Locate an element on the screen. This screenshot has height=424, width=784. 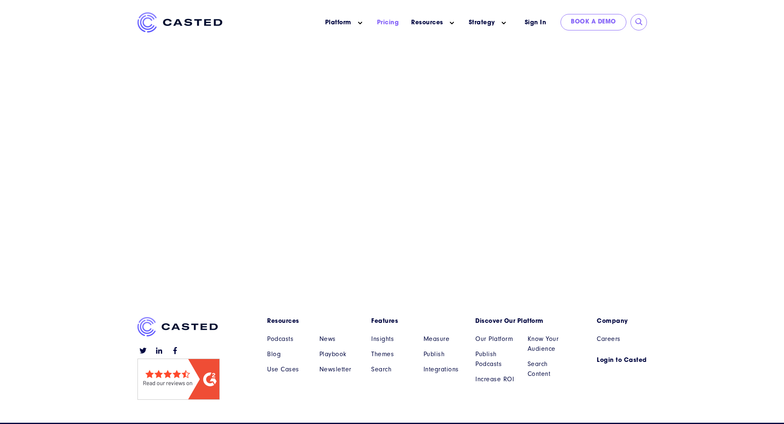
a: Newsletter is located at coordinates (339, 370).